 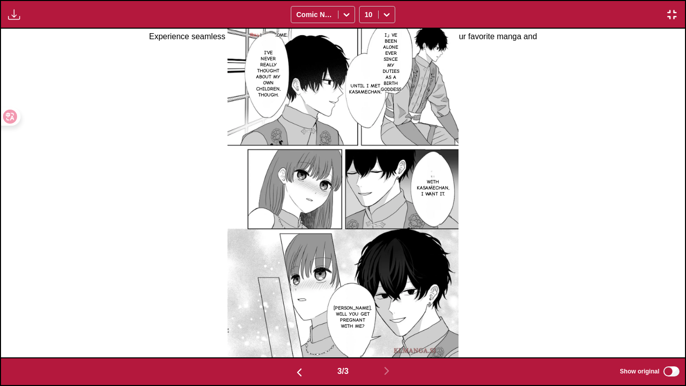 What do you see at coordinates (299, 372) in the screenshot?
I see `img: Previous page` at bounding box center [299, 372].